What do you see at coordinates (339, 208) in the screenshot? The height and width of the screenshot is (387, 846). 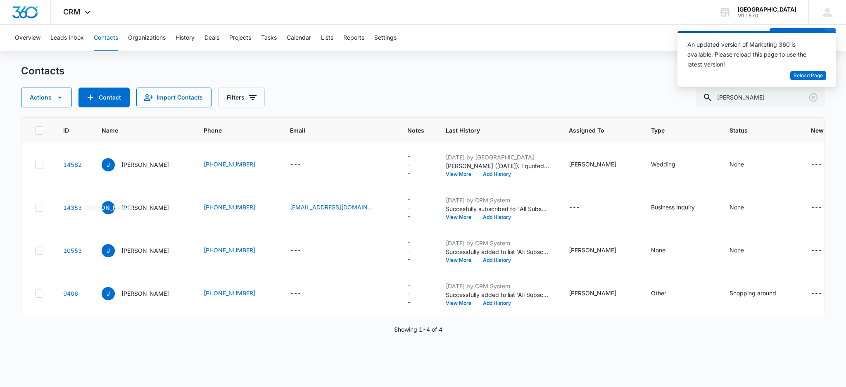 I see `div: Email - Jabraham10201@yahoo.com - Select to Edit Field` at bounding box center [339, 208].